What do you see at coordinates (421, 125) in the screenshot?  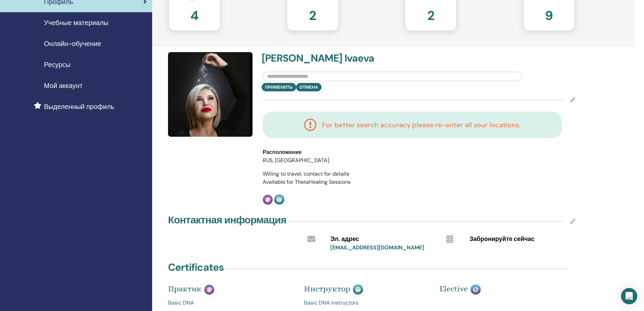 I see `h4: For better search accuracy please re-enter all your locations.` at bounding box center [421, 125].